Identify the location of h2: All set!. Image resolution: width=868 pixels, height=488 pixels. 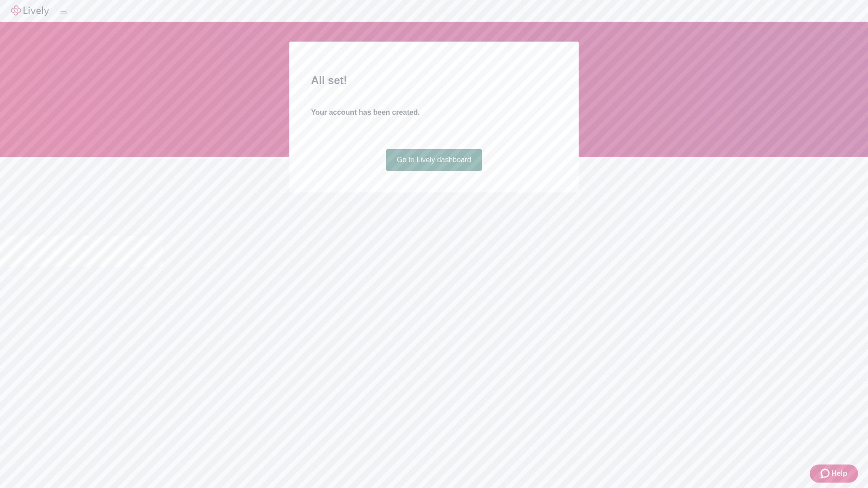
(434, 80).